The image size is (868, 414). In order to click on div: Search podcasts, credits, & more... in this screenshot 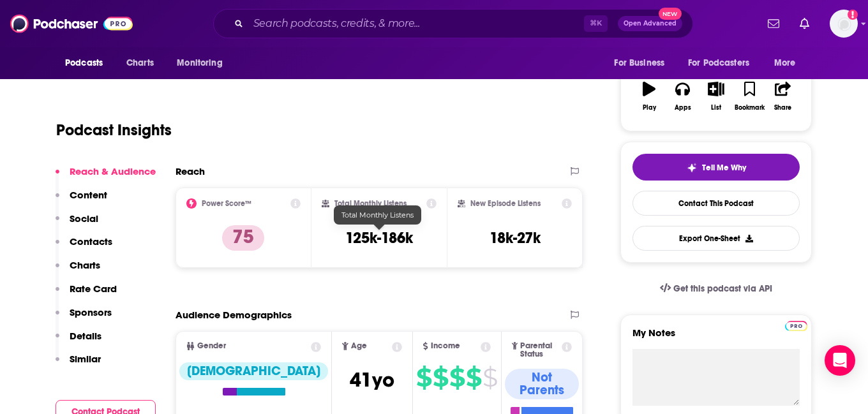, I will do `click(453, 23)`.